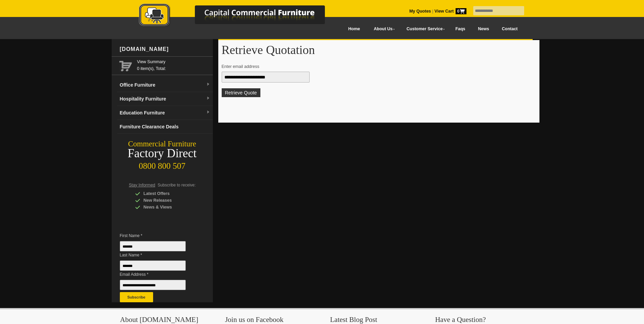 The height and width of the screenshot is (324, 644). I want to click on a: Office Furnituredropdown, so click(165, 85).